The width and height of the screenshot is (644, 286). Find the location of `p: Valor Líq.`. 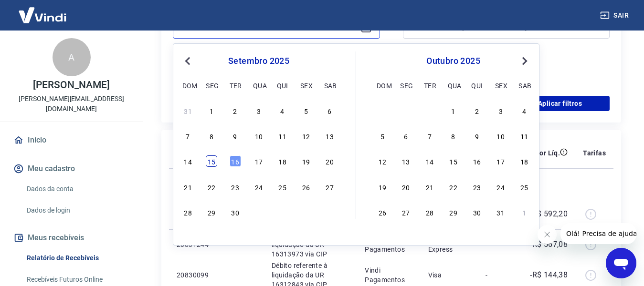

p: Valor Líq. is located at coordinates (544, 153).